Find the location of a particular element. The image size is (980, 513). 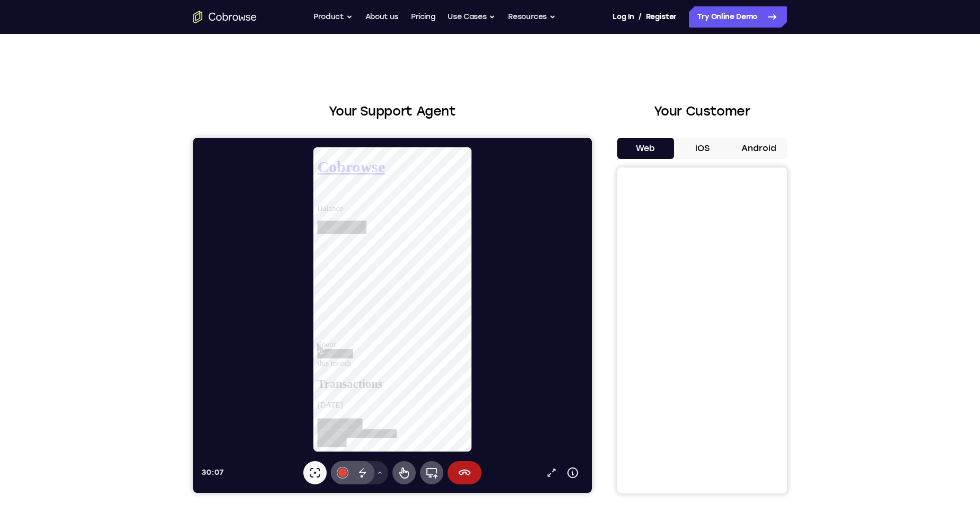

button: Full device is located at coordinates (238, 335).